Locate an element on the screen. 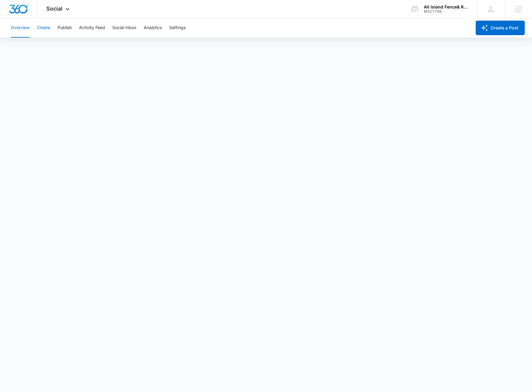 This screenshot has height=392, width=532. button: Create is located at coordinates (43, 28).